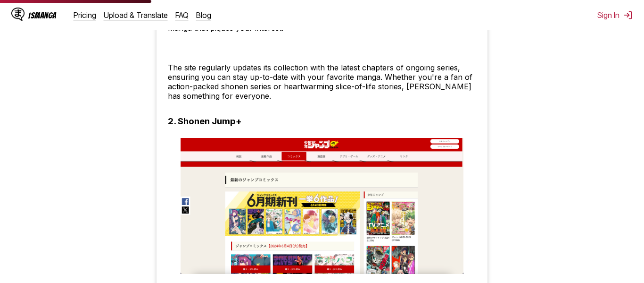 This screenshot has height=283, width=644. What do you see at coordinates (628, 15) in the screenshot?
I see `img: Sign out` at bounding box center [628, 15].